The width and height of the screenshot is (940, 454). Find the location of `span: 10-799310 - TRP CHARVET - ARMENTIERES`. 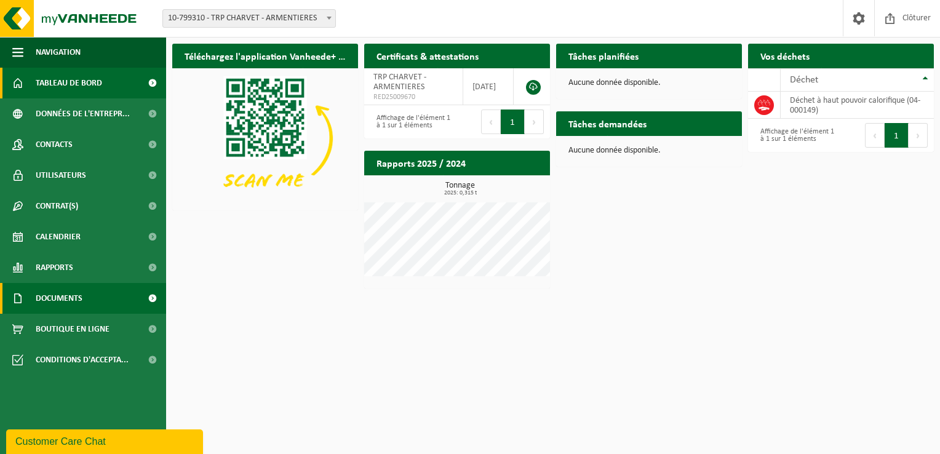

span: 10-799310 - TRP CHARVET - ARMENTIERES is located at coordinates (249, 18).